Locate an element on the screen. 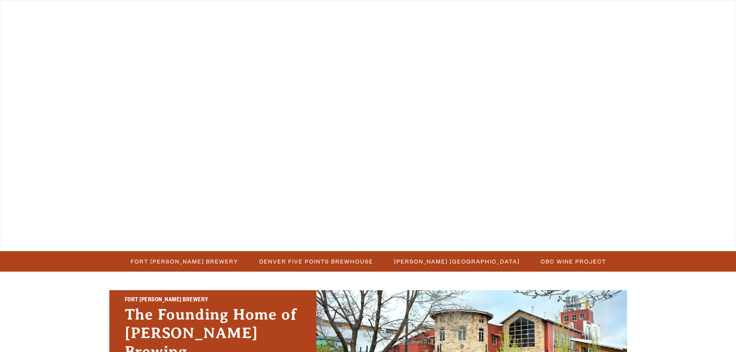 The image size is (736, 352). a: Beer Finder is located at coordinates (599, 22).